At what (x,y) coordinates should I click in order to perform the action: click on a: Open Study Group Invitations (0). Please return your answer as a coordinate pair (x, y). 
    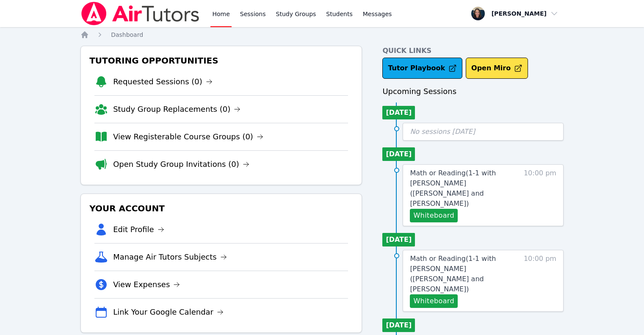
    Looking at the image, I should click on (181, 164).